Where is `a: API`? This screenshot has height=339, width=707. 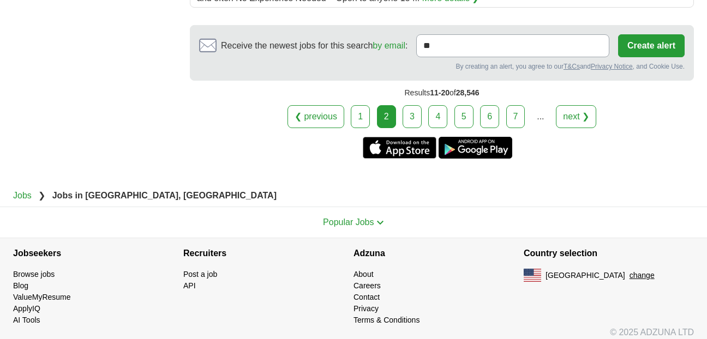
a: API is located at coordinates (189, 286).